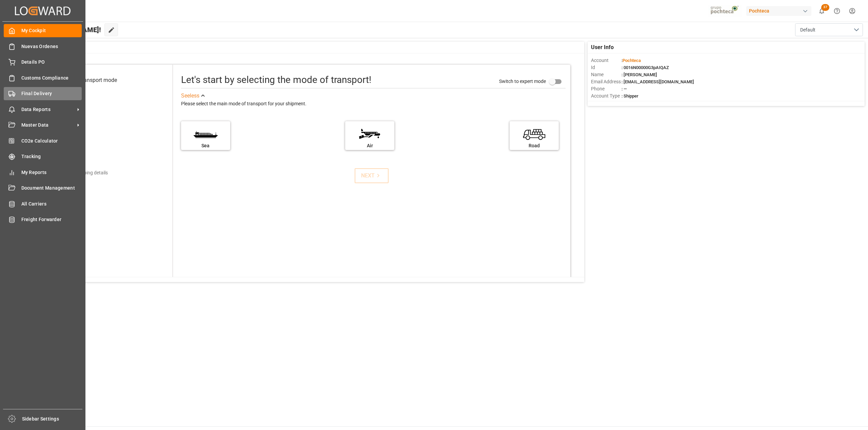  What do you see at coordinates (43, 62) in the screenshot?
I see `a: Details PO` at bounding box center [43, 62].